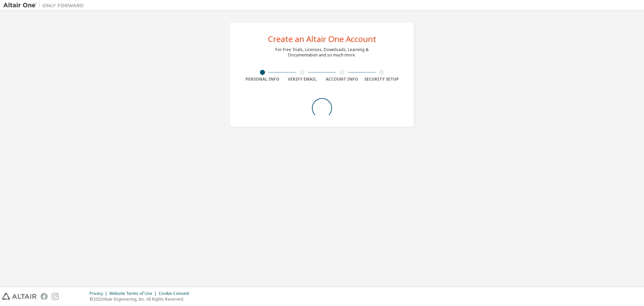 The height and width of the screenshot is (306, 644). I want to click on div: Verify Email, so click(302, 79).